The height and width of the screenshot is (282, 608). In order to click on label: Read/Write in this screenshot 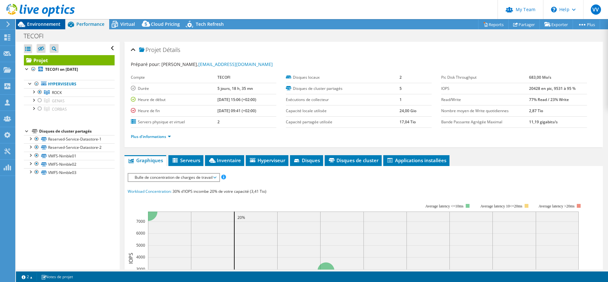, I will do `click(485, 100)`.